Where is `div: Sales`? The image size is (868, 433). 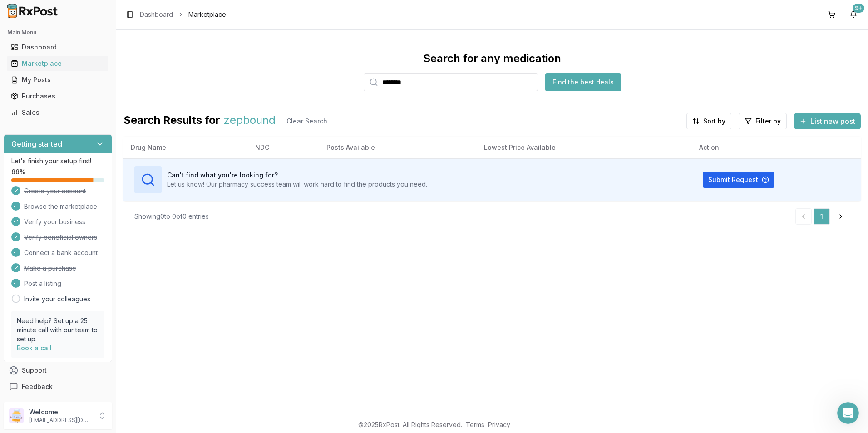
div: Sales is located at coordinates (58, 112).